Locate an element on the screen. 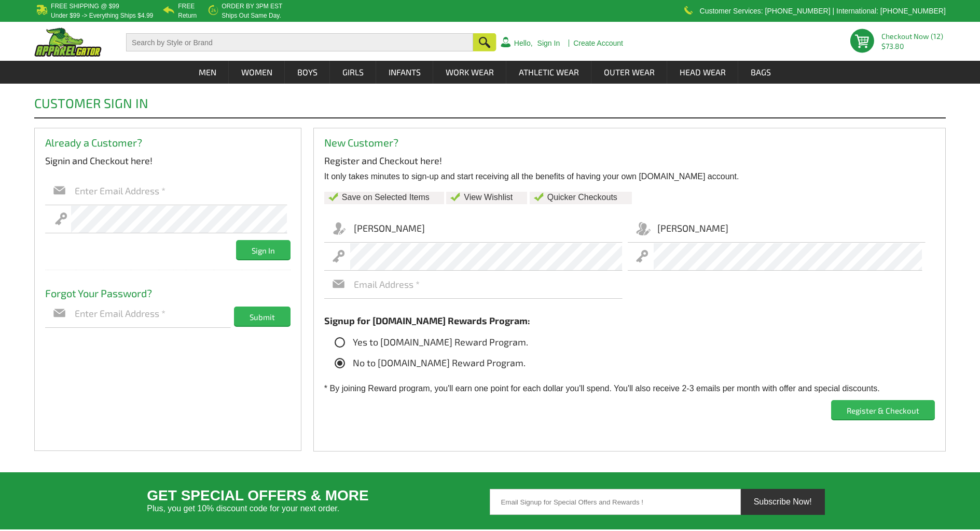 This screenshot has height=531, width=980. a: Work Wear is located at coordinates (469, 72).